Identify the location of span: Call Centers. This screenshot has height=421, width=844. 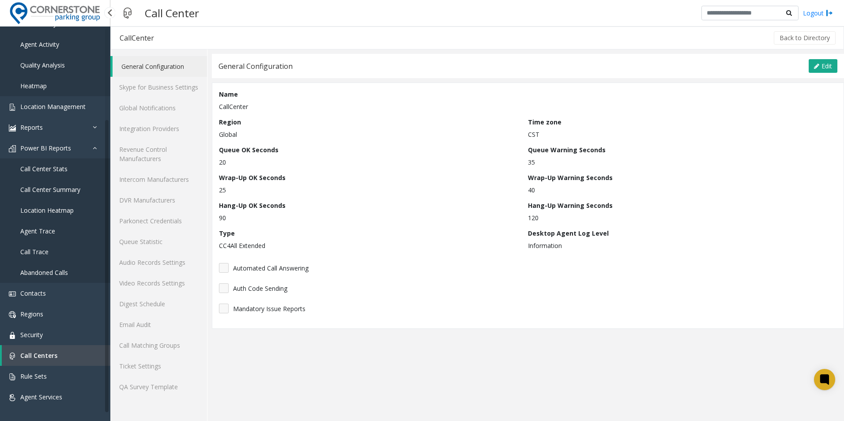
(39, 355).